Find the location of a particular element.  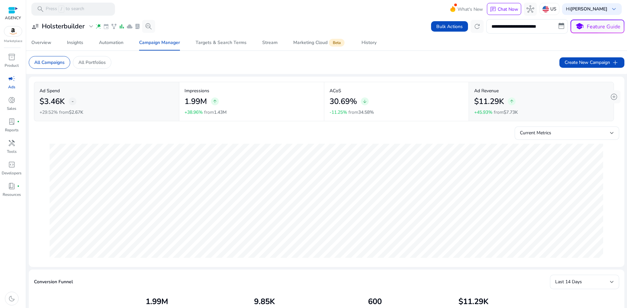

span: book_4 is located at coordinates (12, 186).